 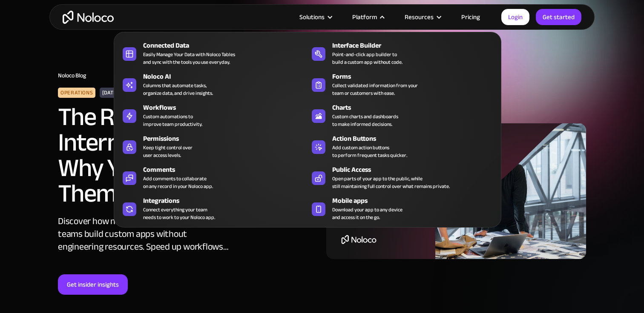 What do you see at coordinates (227, 139) in the screenshot?
I see `div: Permissions` at bounding box center [227, 139].